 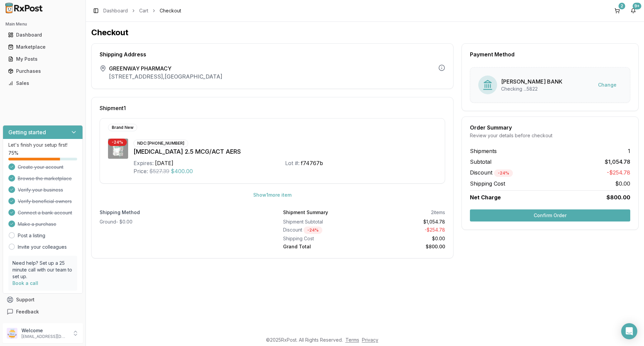 What do you see at coordinates (532, 89) in the screenshot?
I see `div: Checking ...5822` at bounding box center [532, 89].